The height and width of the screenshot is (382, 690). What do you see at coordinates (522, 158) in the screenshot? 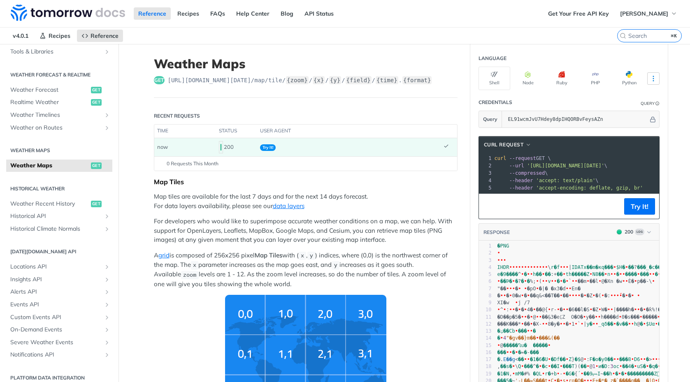
I see `span: GET \` at bounding box center [522, 158].